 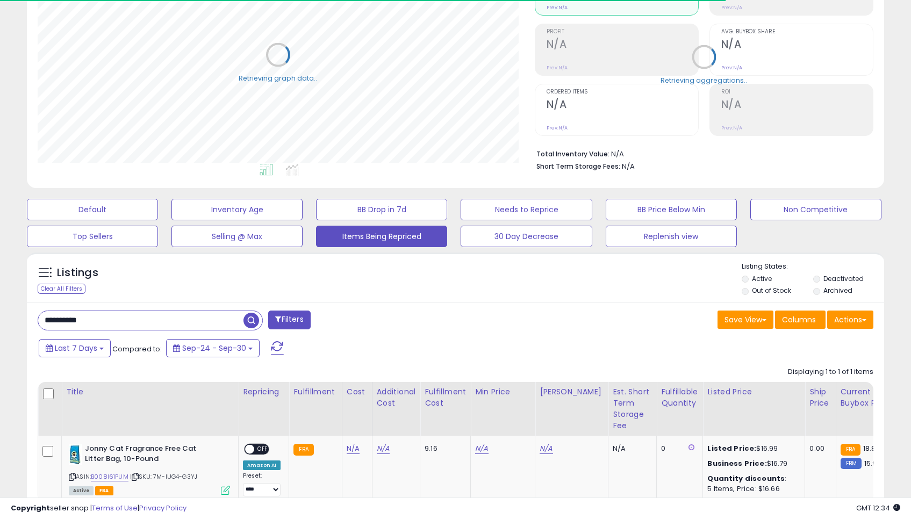 I want to click on label: Out of Stock, so click(x=771, y=290).